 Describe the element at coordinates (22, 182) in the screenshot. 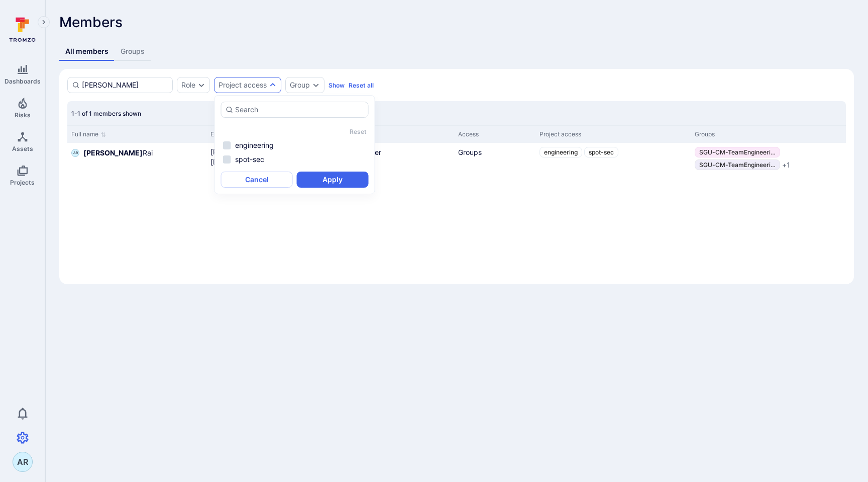

I see `span: Projects` at that location.